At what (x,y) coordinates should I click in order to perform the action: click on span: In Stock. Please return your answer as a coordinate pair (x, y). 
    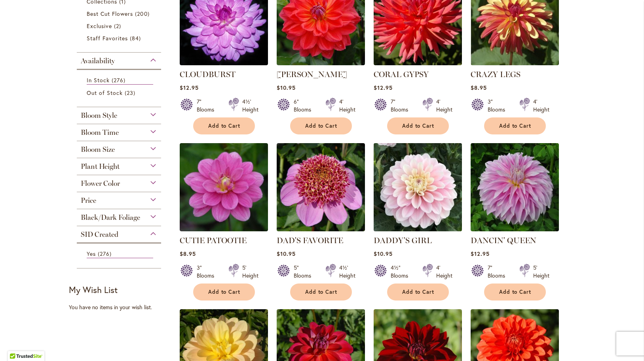
    Looking at the image, I should click on (98, 80).